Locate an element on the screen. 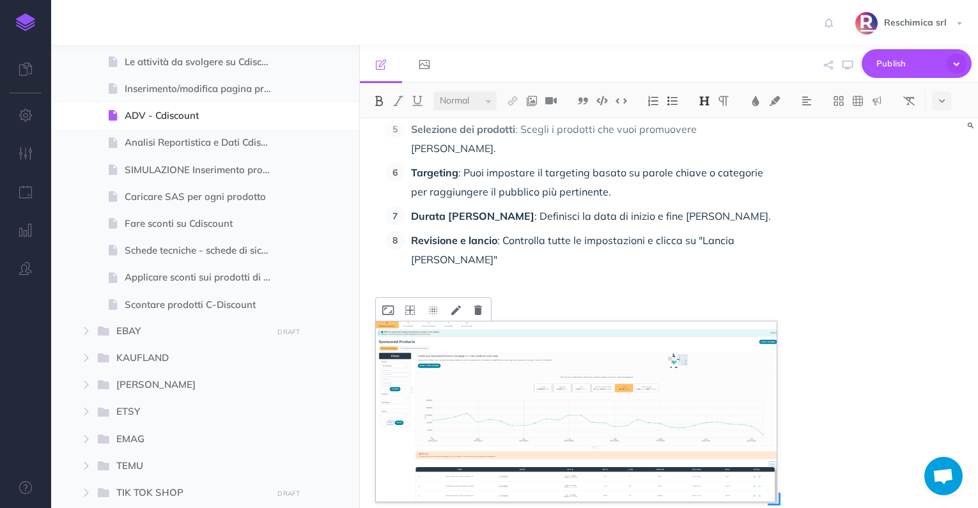 This screenshot has width=978, height=508. img: Add image button is located at coordinates (532, 101).